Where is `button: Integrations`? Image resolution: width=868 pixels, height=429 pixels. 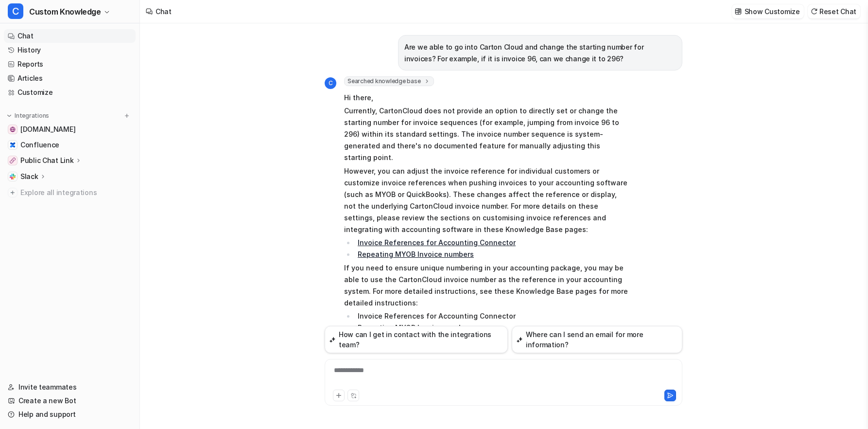
button: Integrations is located at coordinates (27, 116).